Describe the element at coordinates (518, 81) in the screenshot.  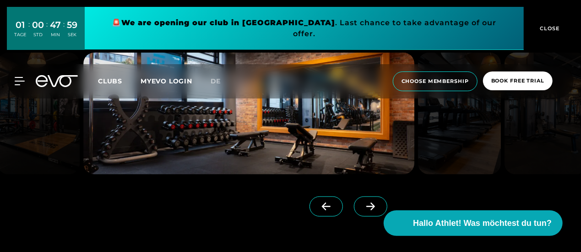
I see `a: book free trial` at that location.